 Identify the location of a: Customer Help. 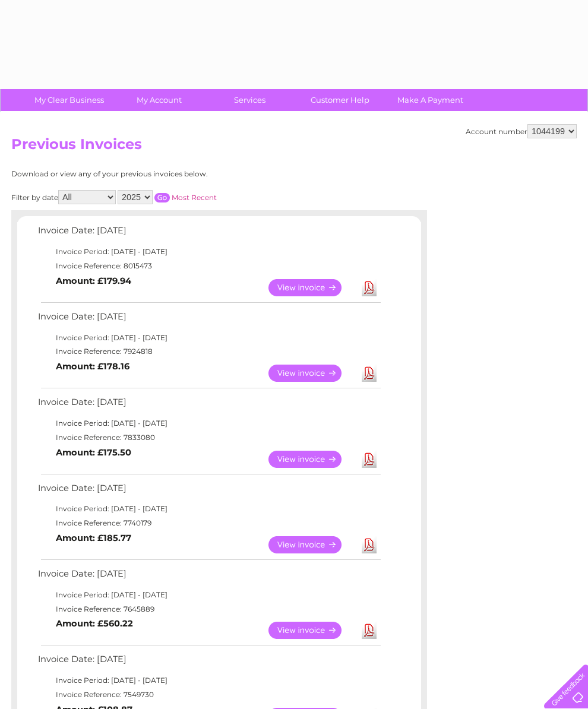
(340, 100).